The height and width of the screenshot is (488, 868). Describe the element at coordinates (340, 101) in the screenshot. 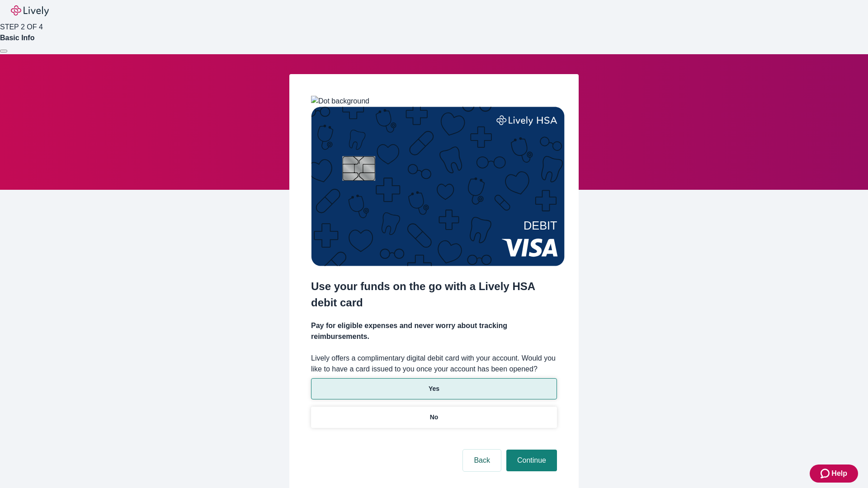

I see `img: Dot background` at that location.